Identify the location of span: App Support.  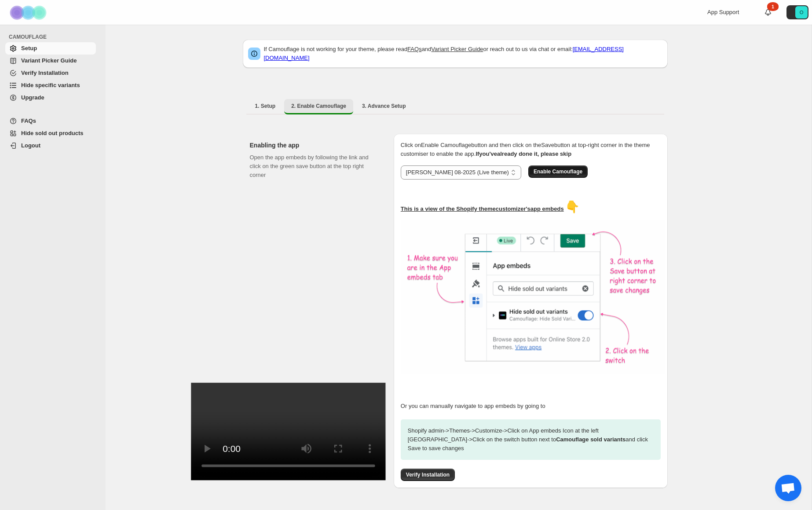
(723, 12).